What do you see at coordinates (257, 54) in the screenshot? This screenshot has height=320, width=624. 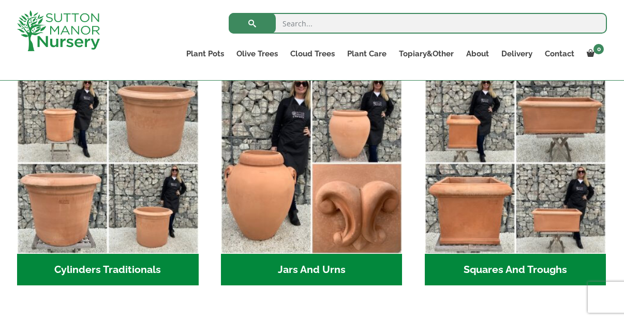 I see `a: Olive Trees` at bounding box center [257, 54].